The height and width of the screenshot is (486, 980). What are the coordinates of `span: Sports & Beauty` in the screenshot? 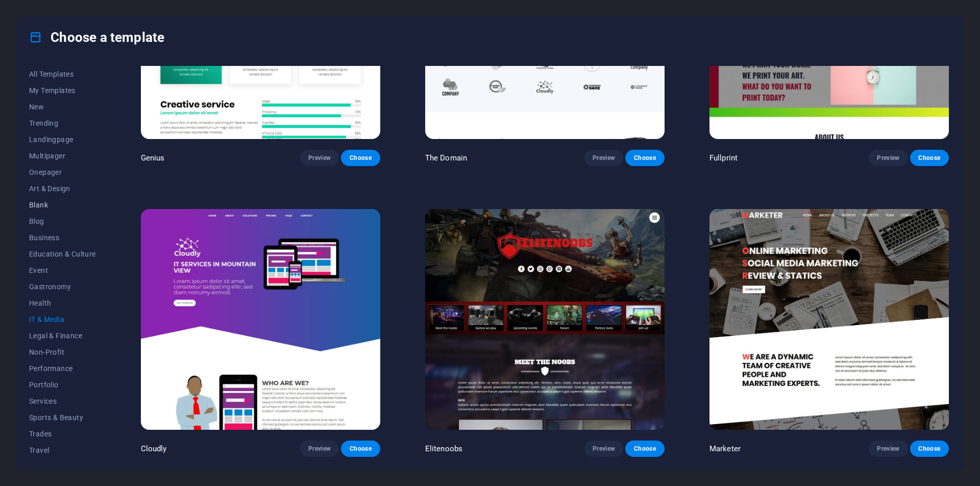 It's located at (63, 418).